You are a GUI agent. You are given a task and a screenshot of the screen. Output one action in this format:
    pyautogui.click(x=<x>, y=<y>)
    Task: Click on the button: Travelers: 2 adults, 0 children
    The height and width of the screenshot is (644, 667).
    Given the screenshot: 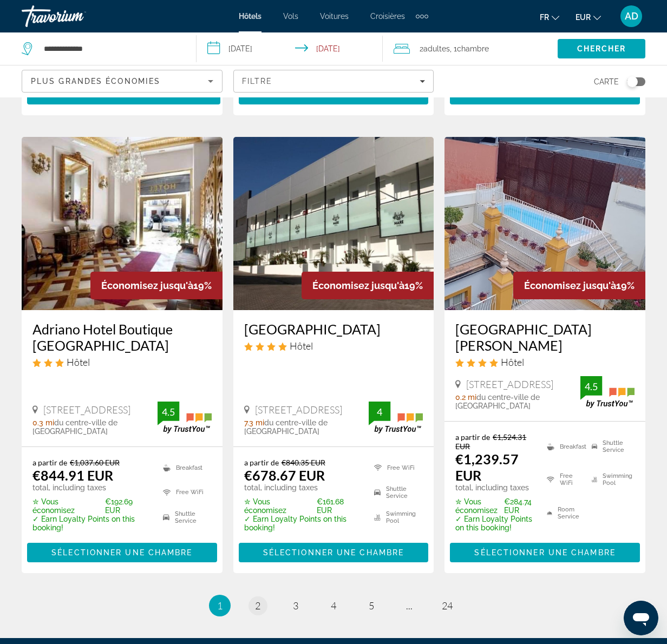 What is the action you would take?
    pyautogui.click(x=469, y=49)
    